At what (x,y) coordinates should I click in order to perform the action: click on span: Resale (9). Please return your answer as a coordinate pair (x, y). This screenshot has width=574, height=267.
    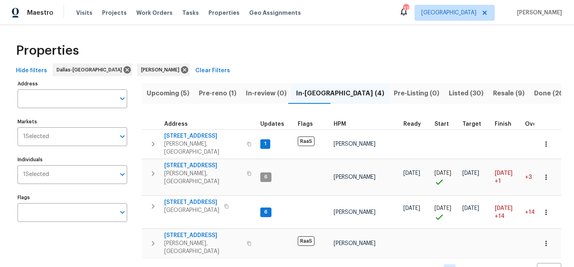
    Looking at the image, I should click on (509, 93).